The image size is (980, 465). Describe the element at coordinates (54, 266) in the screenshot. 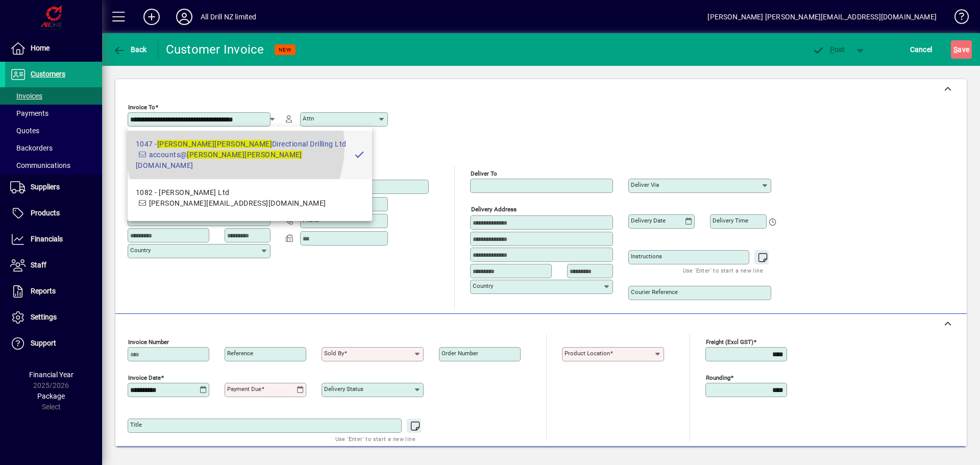

I see `a: Staff` at that location.